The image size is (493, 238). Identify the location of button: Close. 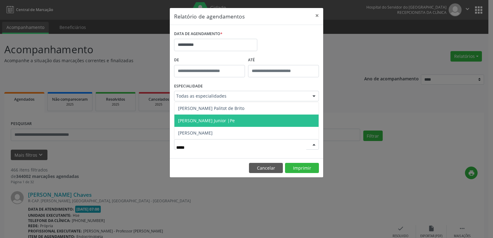
(317, 15).